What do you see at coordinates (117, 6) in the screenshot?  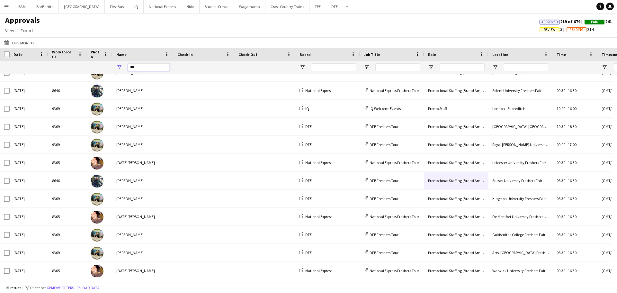 I see `button: First Bus` at bounding box center [117, 6].